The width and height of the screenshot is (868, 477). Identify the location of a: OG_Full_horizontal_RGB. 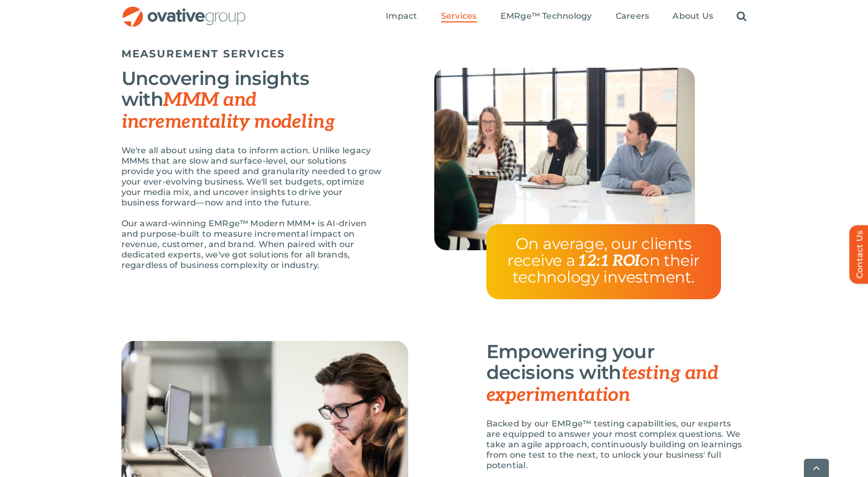
(184, 10).